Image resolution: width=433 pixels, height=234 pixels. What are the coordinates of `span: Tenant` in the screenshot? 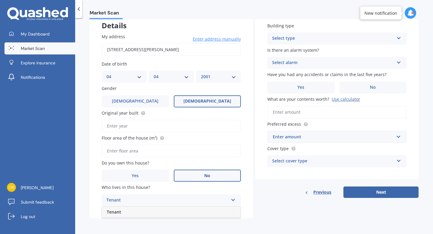 It's located at (114, 212).